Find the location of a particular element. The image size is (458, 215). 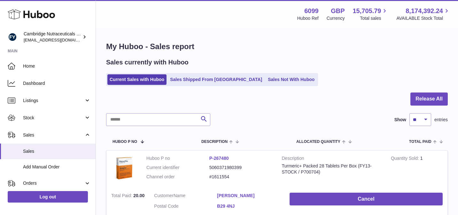

strong: Total Paid is located at coordinates (122, 196).